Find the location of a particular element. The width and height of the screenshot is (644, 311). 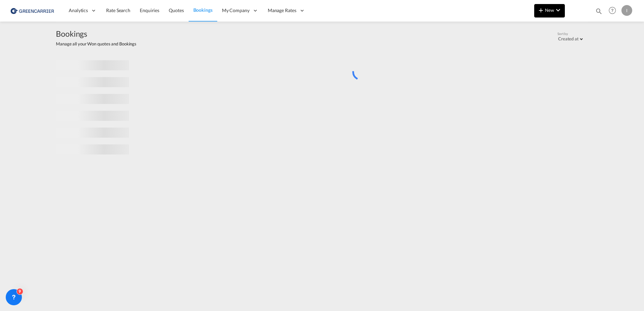

md-icon: icon-chevron-down is located at coordinates (558, 10).